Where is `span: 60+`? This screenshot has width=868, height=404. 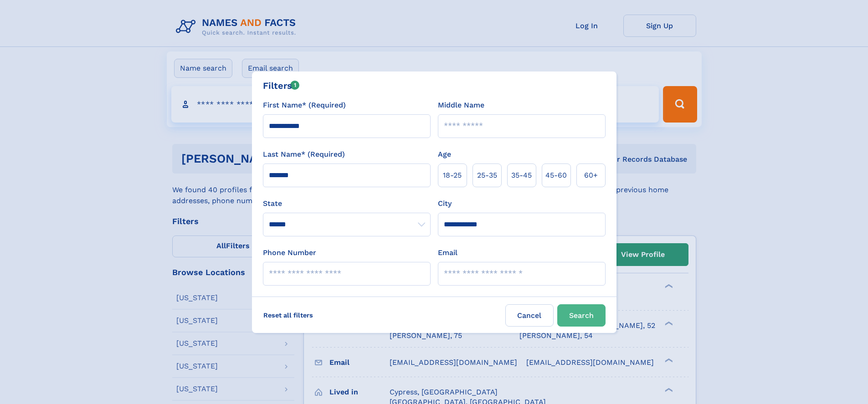 span: 60+ is located at coordinates (591, 175).